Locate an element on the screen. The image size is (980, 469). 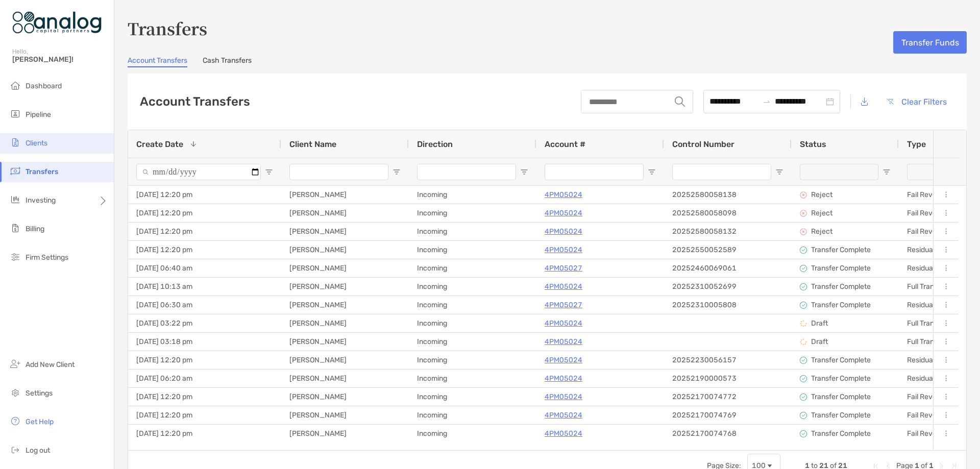
span: Settings is located at coordinates (39, 393).